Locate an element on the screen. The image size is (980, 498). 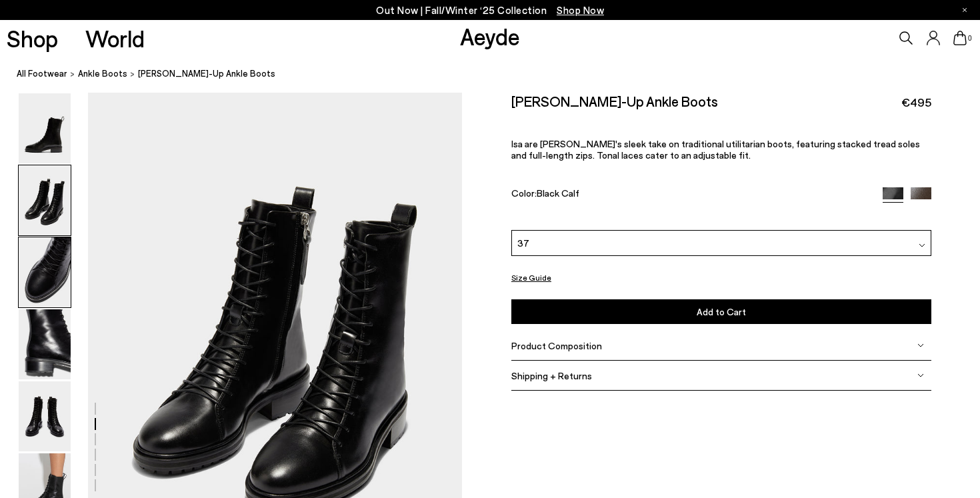
div: Color: is located at coordinates (690, 195).